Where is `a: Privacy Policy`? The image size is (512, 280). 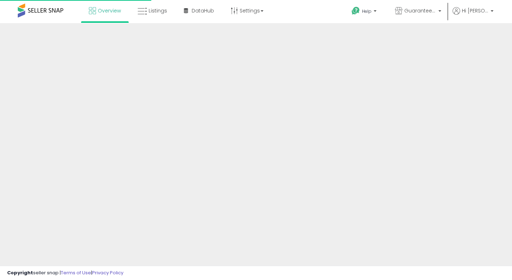 a: Privacy Policy is located at coordinates (108, 273).